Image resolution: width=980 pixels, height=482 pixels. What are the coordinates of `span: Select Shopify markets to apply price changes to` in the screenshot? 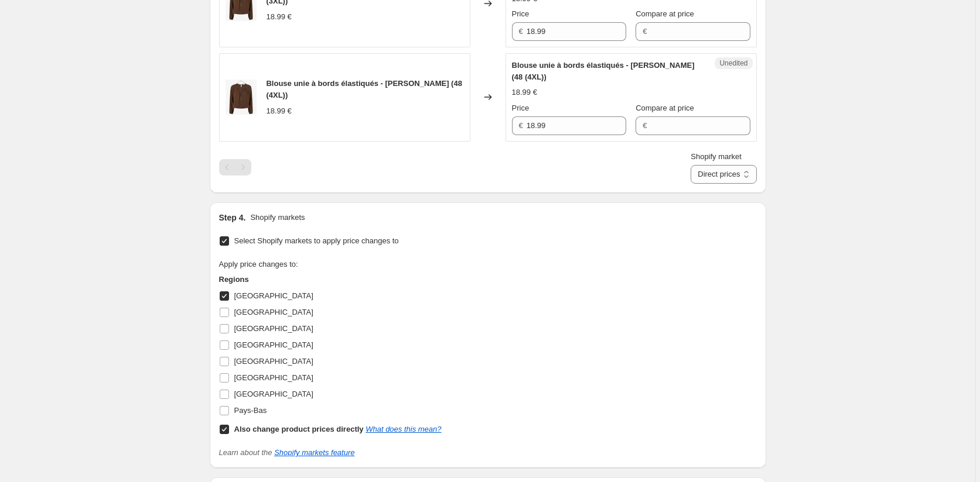 It's located at (316, 241).